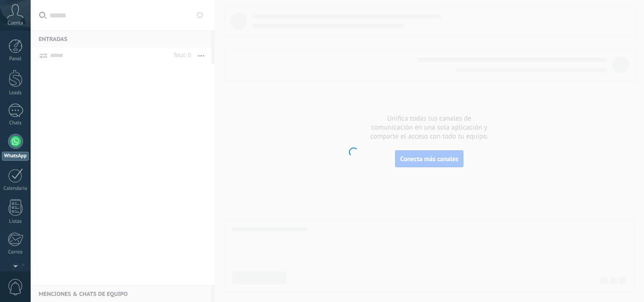 Image resolution: width=644 pixels, height=302 pixels. I want to click on div: Correo, so click(16, 252).